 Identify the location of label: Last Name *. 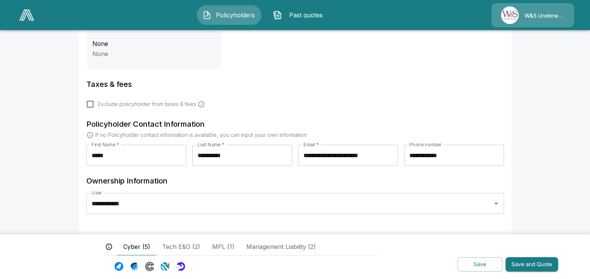
(211, 144).